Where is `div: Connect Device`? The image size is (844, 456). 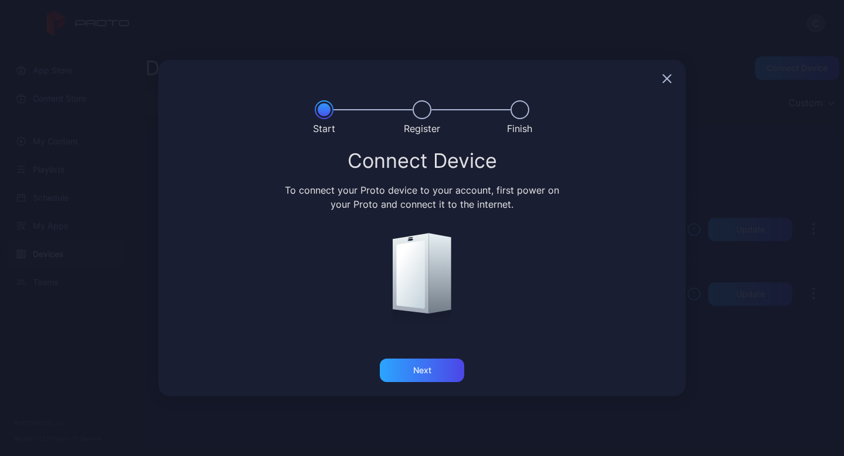
div: Connect Device is located at coordinates (422, 161).